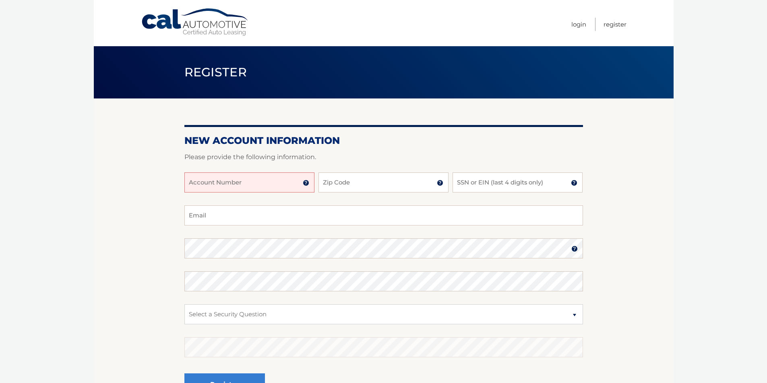 This screenshot has height=383, width=767. What do you see at coordinates (517, 183) in the screenshot?
I see `input: SSN or EIN (last 4 digits only)` at bounding box center [517, 183].